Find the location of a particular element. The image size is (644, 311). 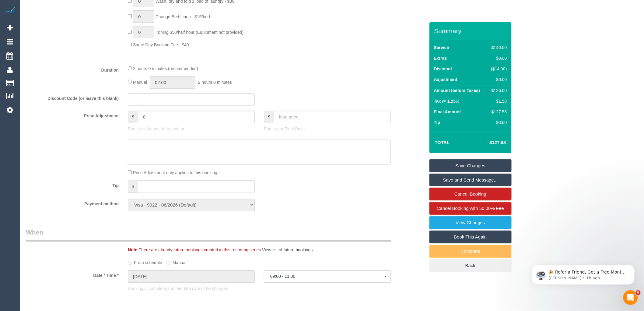

a: Cancel Booking with 50.00% Fee is located at coordinates (470, 208).